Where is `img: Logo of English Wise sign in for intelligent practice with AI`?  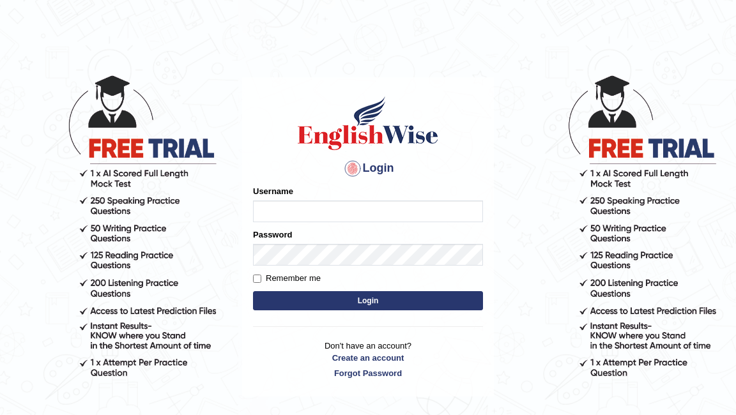
img: Logo of English Wise sign in for intelligent practice with AI is located at coordinates (368, 123).